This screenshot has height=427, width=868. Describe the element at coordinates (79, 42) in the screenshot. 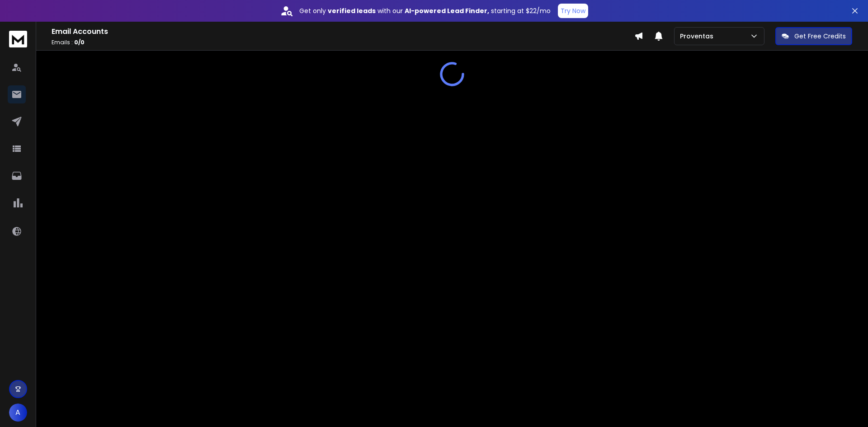

I see `span: 0 / 0` at that location.